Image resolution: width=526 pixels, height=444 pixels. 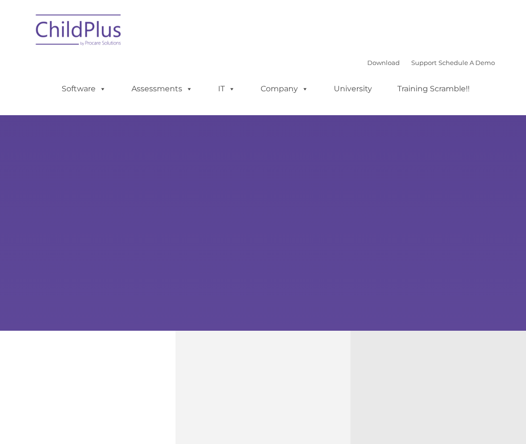 I want to click on a: Software, so click(x=84, y=89).